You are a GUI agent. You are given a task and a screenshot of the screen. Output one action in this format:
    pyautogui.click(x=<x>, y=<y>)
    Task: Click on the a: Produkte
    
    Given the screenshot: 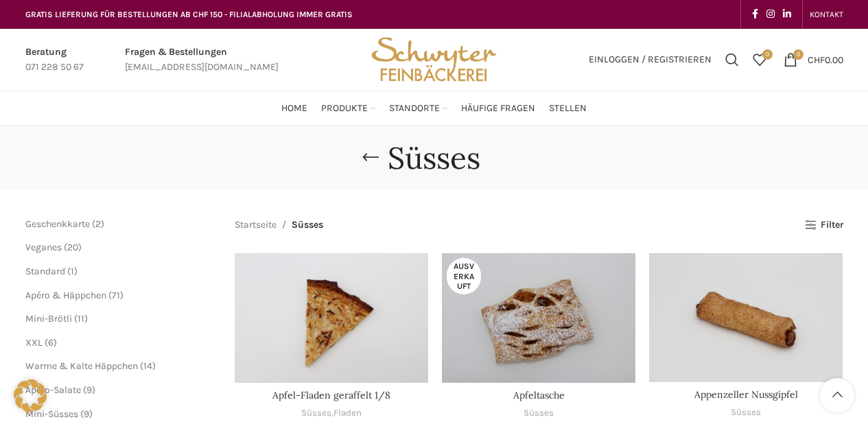 What is the action you would take?
    pyautogui.click(x=348, y=108)
    